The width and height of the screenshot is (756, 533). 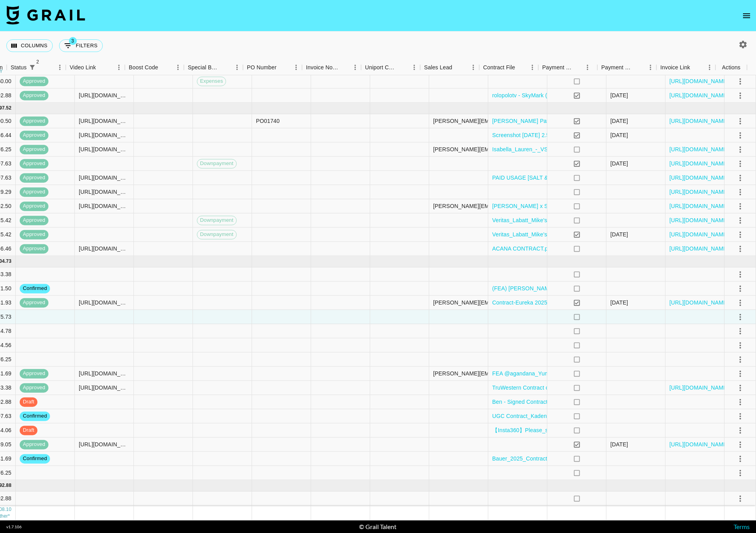 What do you see at coordinates (29, 46) in the screenshot?
I see `button: Select columns` at bounding box center [29, 46].